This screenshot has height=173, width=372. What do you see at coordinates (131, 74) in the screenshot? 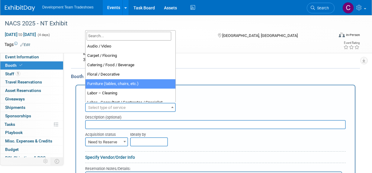
I see `li: Floral / Decorative` at bounding box center [131, 74].